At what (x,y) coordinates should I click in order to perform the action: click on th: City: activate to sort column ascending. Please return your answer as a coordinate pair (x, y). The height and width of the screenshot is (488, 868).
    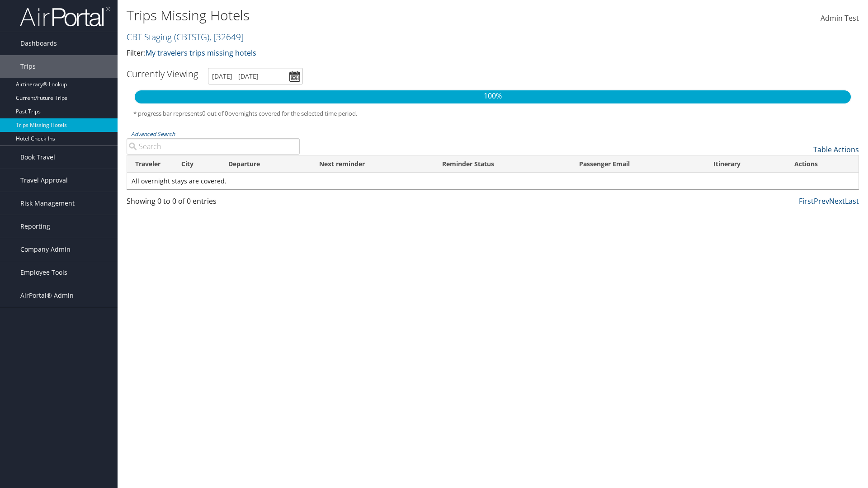
    Looking at the image, I should click on (197, 164).